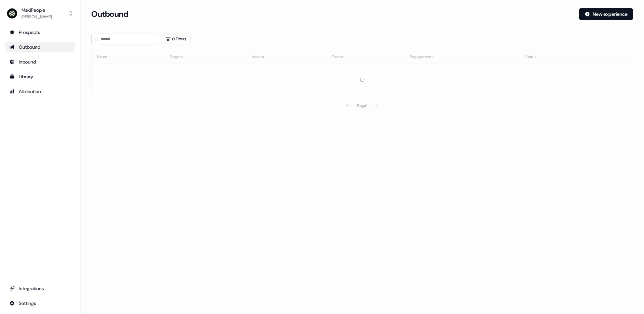 The image size is (644, 314). Describe the element at coordinates (40, 77) in the screenshot. I see `a: Go to templates` at that location.